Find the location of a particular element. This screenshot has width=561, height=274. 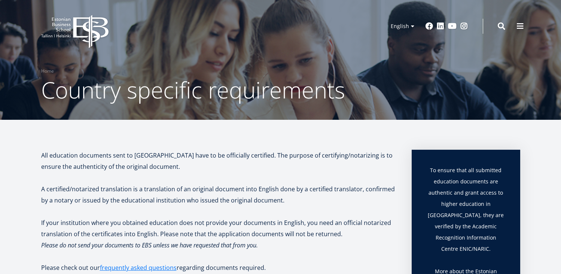

a: Home is located at coordinates (48, 71).